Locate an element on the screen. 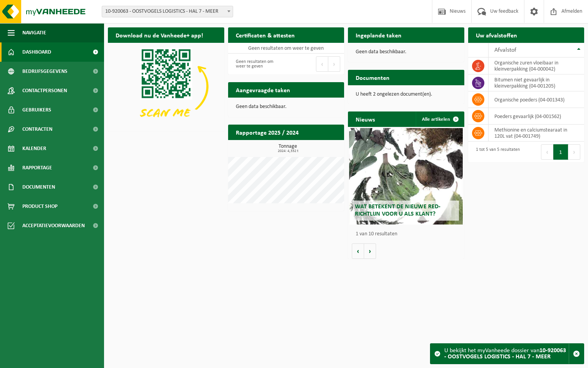 The image size is (588, 368). span: Bedrijfsgegevens is located at coordinates (45, 71).